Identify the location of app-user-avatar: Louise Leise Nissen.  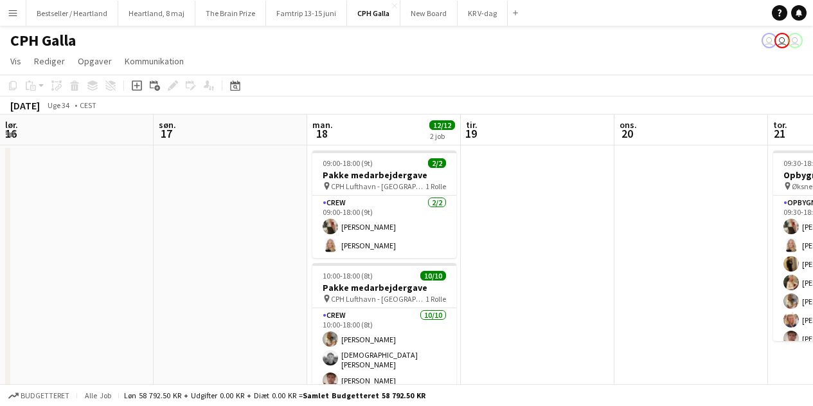
(795, 41).